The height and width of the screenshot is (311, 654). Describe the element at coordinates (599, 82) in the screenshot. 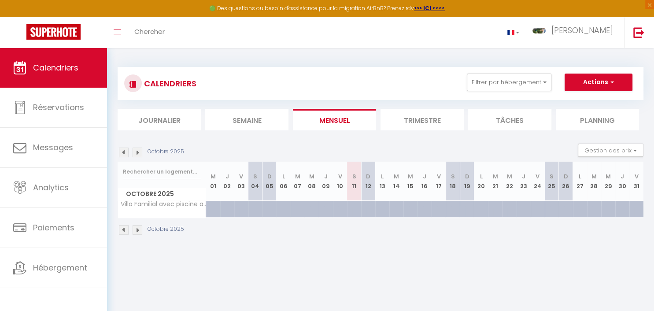

I see `button: Actions` at that location.